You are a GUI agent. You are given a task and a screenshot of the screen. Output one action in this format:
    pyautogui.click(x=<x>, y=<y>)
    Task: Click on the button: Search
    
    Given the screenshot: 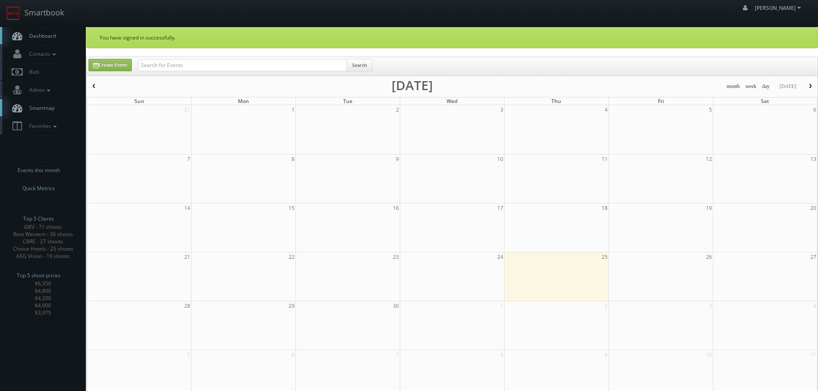 What is the action you would take?
    pyautogui.click(x=359, y=65)
    